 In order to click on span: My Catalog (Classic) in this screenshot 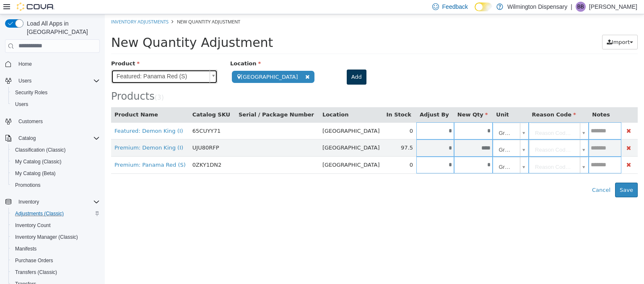, I will do `click(56, 162)`.